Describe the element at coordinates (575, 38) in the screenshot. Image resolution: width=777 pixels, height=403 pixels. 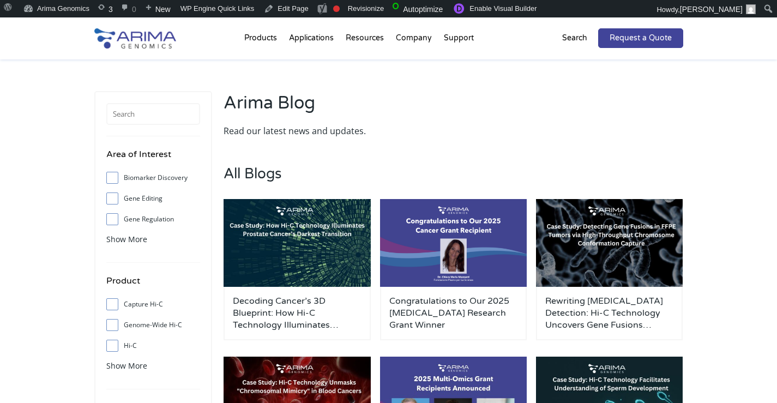
I see `p: Search` at that location.